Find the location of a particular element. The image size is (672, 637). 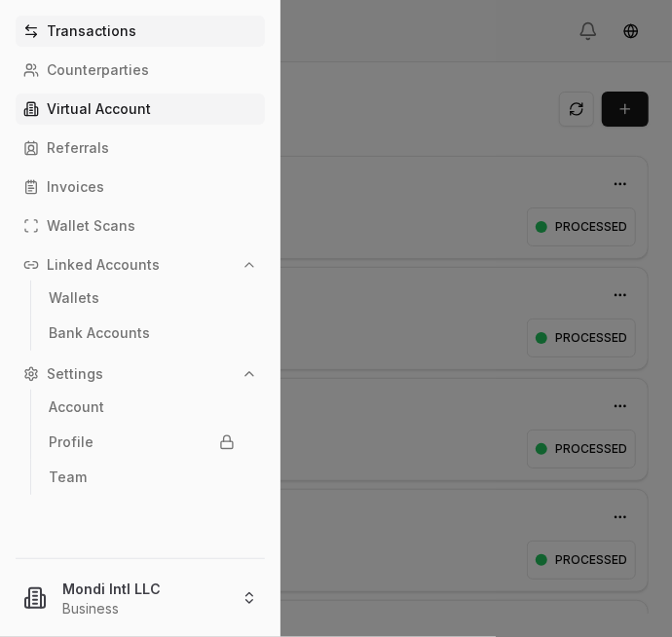

p: Account is located at coordinates (76, 407).